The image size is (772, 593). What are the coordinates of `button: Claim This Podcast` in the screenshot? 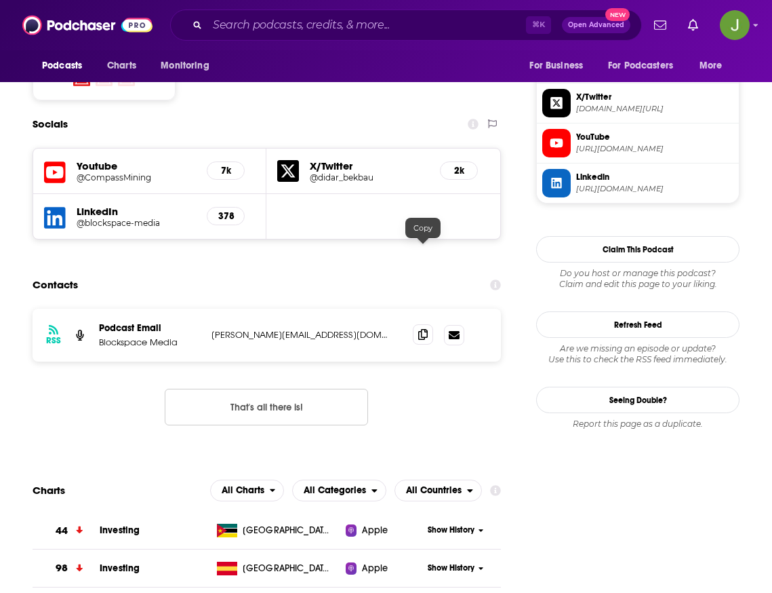 It's located at (638, 249).